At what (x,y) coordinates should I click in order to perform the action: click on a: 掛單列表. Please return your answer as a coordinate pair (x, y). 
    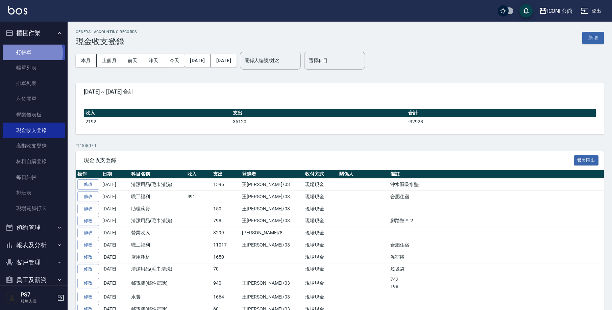
    Looking at the image, I should click on (34, 84).